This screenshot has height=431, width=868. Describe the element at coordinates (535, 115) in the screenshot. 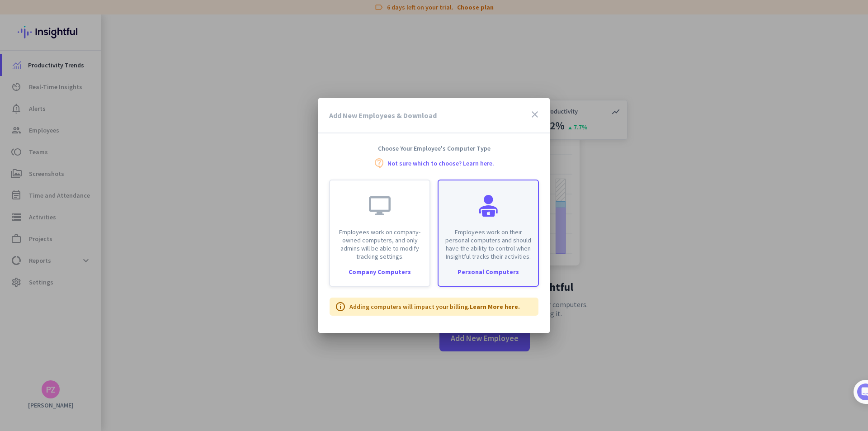

I see `i: close` at that location.